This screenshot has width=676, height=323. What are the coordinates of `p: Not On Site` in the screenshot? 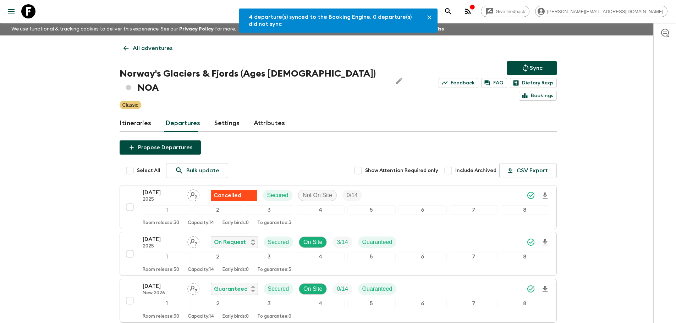 It's located at (317, 196).